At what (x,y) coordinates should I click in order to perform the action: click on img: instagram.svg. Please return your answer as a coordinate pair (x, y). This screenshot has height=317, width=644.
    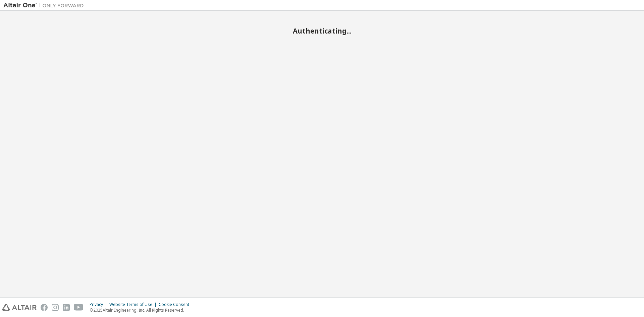
    Looking at the image, I should click on (55, 307).